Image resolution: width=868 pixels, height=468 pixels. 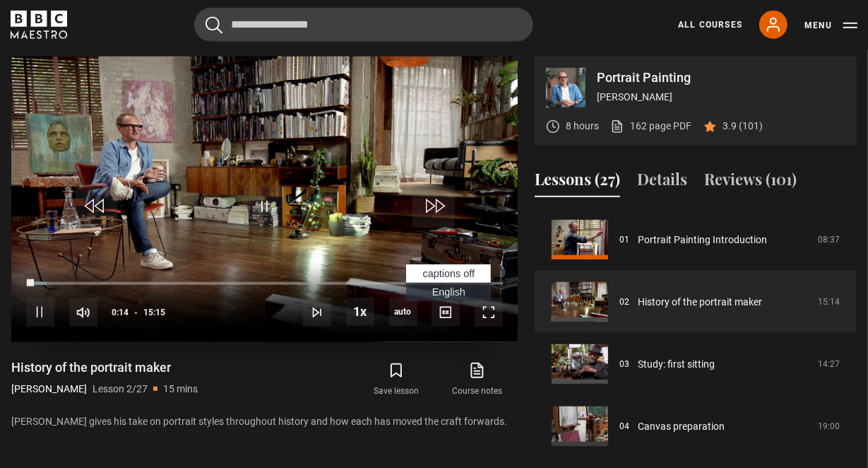 What do you see at coordinates (154, 312) in the screenshot?
I see `span: 15:15` at bounding box center [154, 312].